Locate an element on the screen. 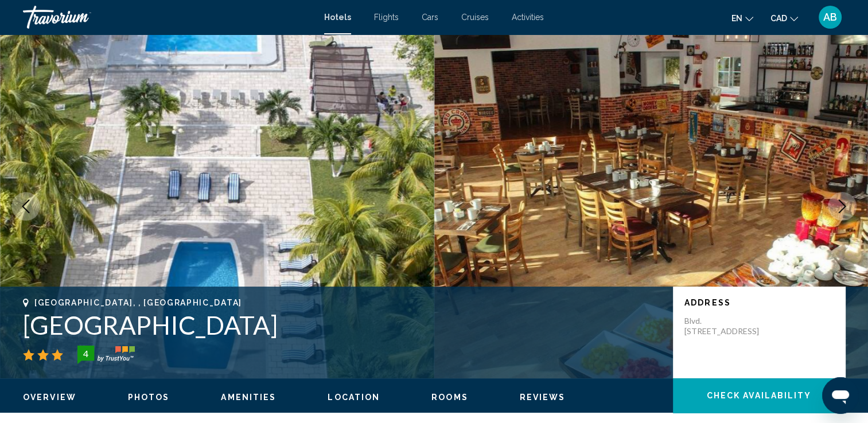  button: Rooms is located at coordinates (450, 397).